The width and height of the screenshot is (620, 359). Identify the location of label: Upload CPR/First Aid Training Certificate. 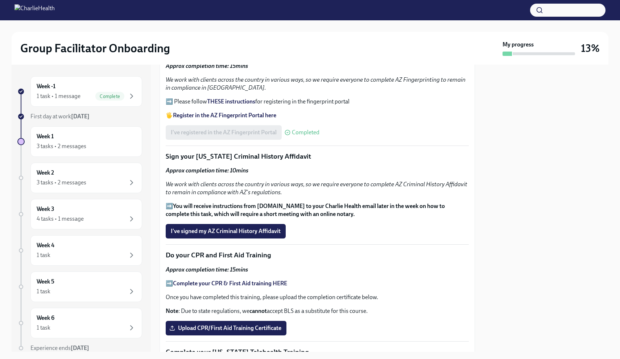
(226, 328).